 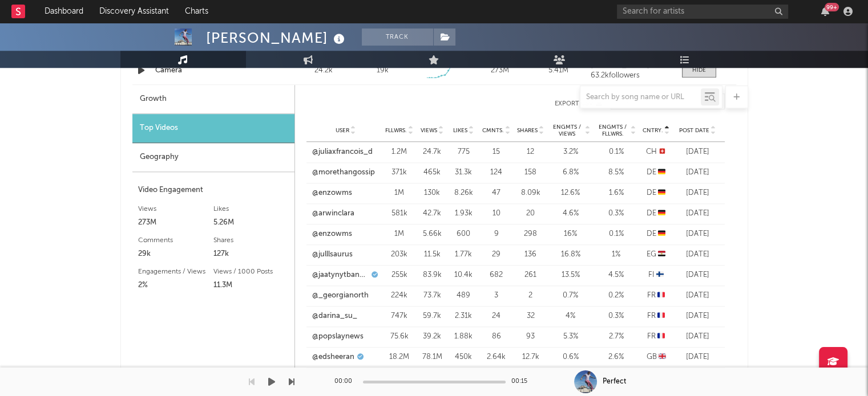 I want to click on div: Engagements / Views, so click(x=176, y=272).